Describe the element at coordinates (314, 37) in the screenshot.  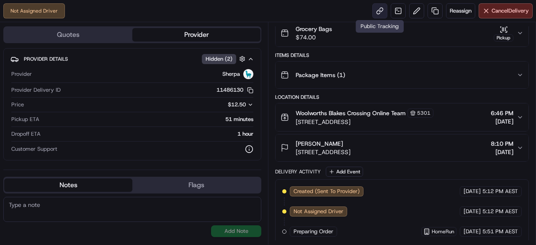
I see `span: $74.00` at that location.